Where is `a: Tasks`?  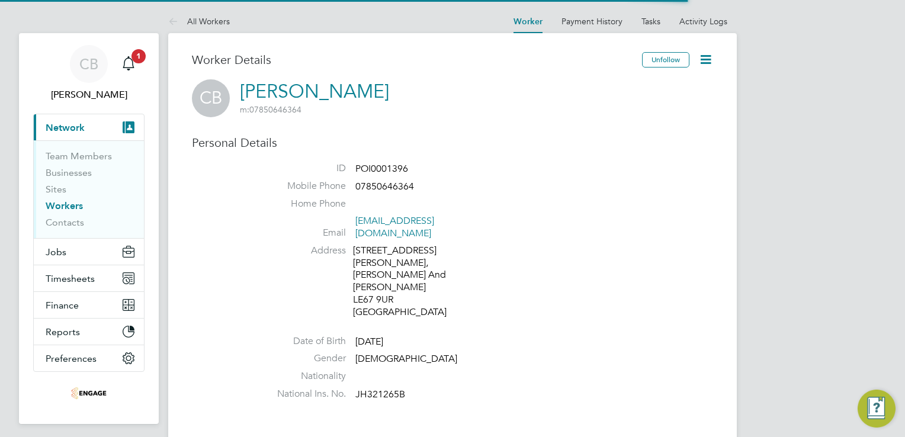
a: Tasks is located at coordinates (651, 21).